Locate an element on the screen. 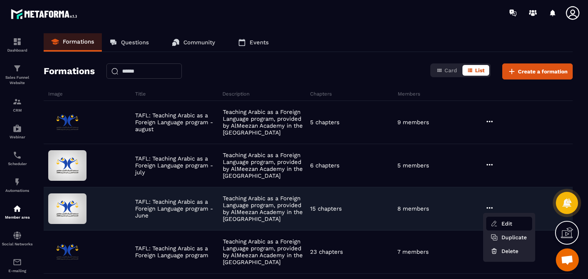  button: Create a formation is located at coordinates (537, 72).